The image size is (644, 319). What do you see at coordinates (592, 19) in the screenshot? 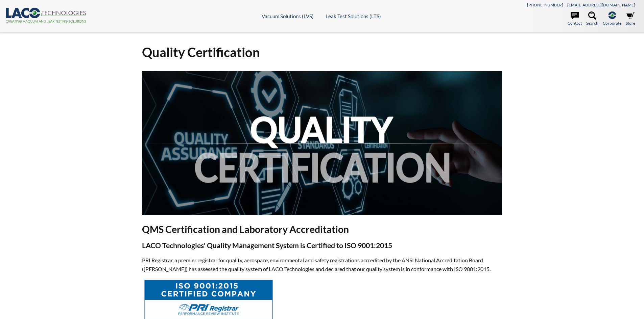
I see `a: Search` at bounding box center [592, 19].